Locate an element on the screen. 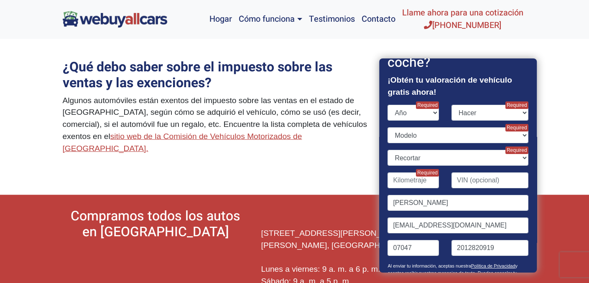 This screenshot has height=283, width=589. a: Testimonios is located at coordinates (332, 19).